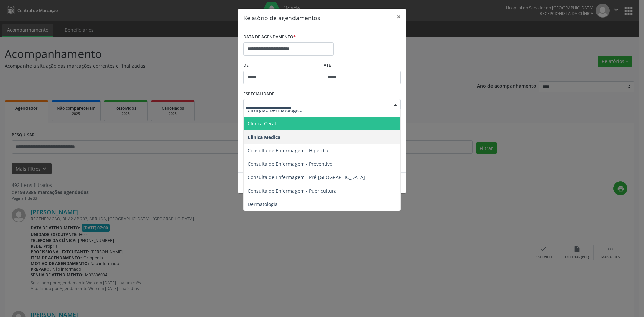 The width and height of the screenshot is (644, 317). What do you see at coordinates (362, 65) in the screenshot?
I see `label: ATÉ` at bounding box center [362, 65].